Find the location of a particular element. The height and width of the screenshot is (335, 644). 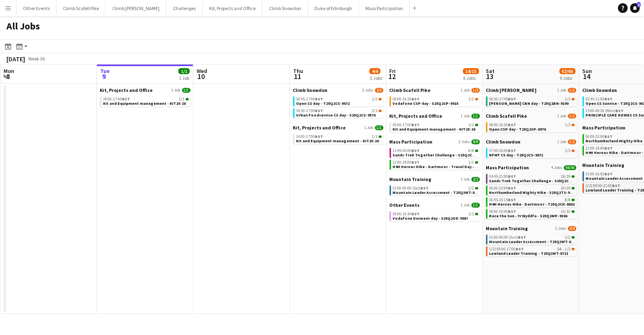

span: Sun is located at coordinates (588, 71).